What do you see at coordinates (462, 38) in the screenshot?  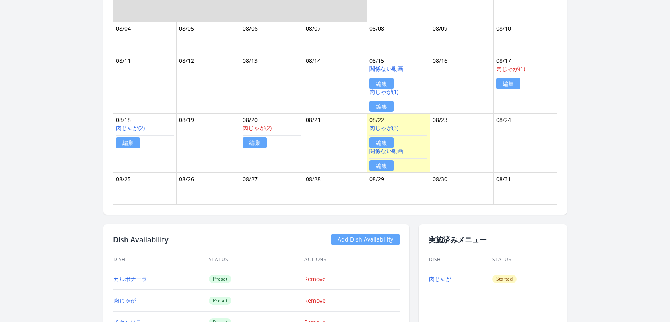 I see `td: 08/09` at bounding box center [462, 38].